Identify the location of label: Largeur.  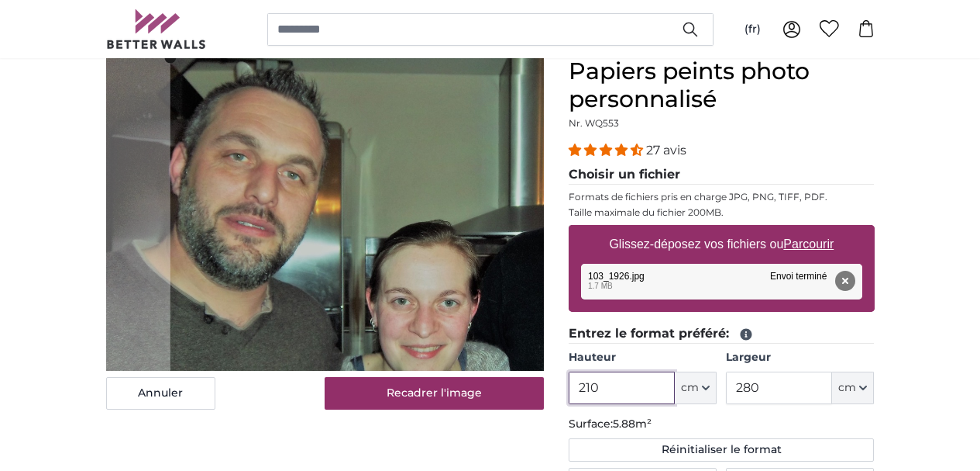
(799, 358).